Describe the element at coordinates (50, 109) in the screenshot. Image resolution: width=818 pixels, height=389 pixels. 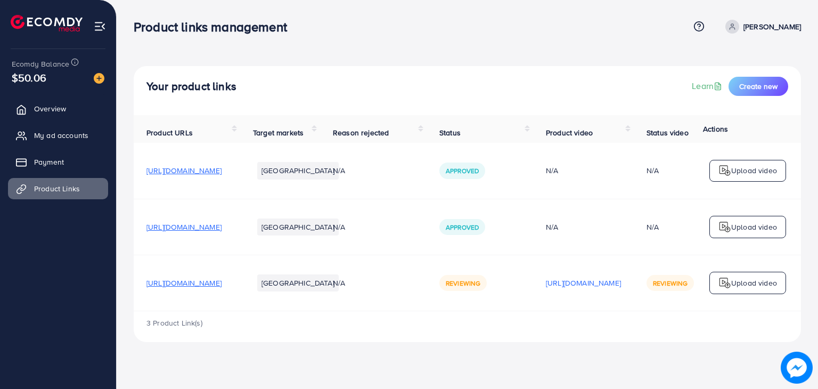
I see `span: Overview` at that location.